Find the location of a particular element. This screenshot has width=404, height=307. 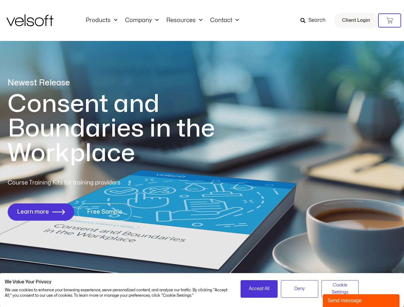

p: Course Training Kits for training providers is located at coordinates (87, 183).